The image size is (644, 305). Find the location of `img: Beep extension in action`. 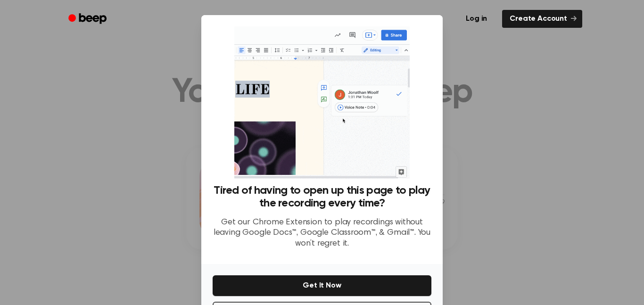

img: Beep extension in action is located at coordinates (321, 102).